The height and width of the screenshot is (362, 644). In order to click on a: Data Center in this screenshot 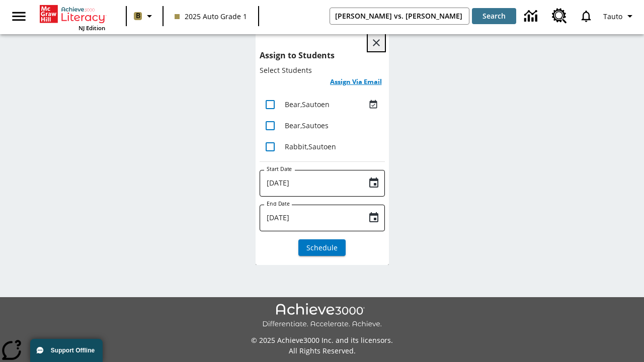, I will do `click(531, 16)`.